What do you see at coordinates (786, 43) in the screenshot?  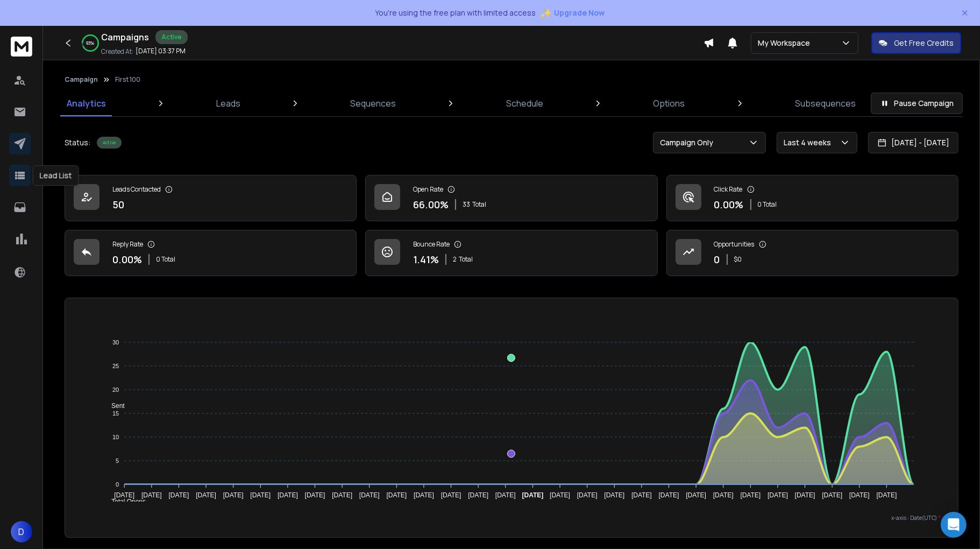 I see `p: My Workspace` at bounding box center [786, 43].